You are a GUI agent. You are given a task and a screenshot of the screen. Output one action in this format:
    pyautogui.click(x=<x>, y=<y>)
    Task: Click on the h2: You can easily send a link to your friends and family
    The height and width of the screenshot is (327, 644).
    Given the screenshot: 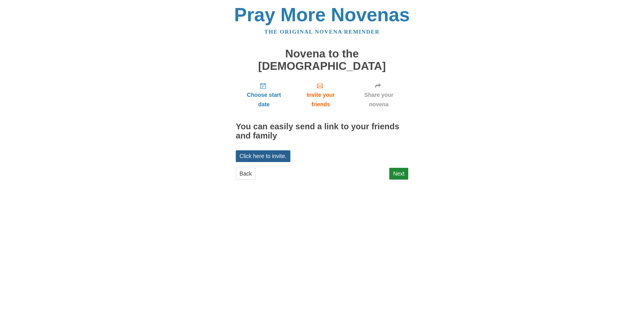 What is the action you would take?
    pyautogui.click(x=322, y=131)
    